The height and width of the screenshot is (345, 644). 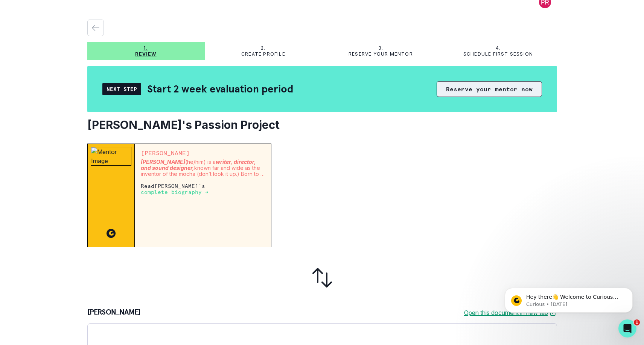 What do you see at coordinates (203, 168) in the screenshot?
I see `p: (he/him) is a known far and wide as the inventor of the mocha (don’t look it up.) Born to a [DEMO...` at bounding box center [203, 168].